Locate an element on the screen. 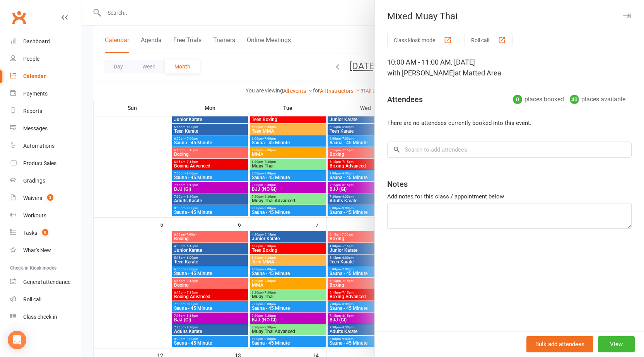 The height and width of the screenshot is (357, 644). div: Waivers is located at coordinates (32, 198).